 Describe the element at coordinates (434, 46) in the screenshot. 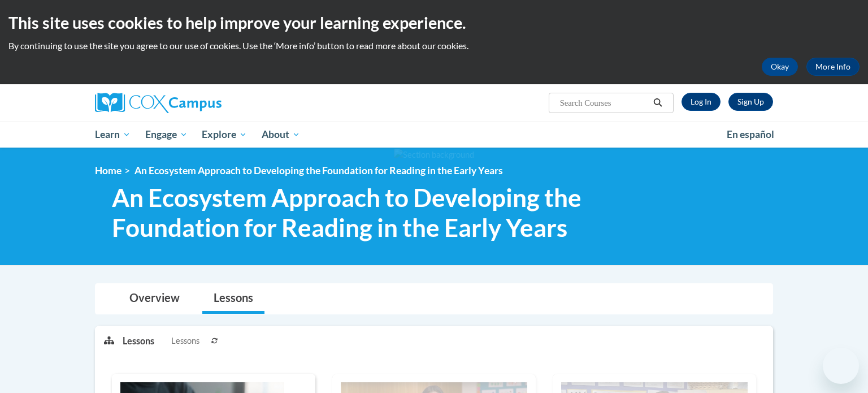

I see `p: By continuing to use the site you agree to our use of cookies. Use the ‘More info’ button to read...` at that location.